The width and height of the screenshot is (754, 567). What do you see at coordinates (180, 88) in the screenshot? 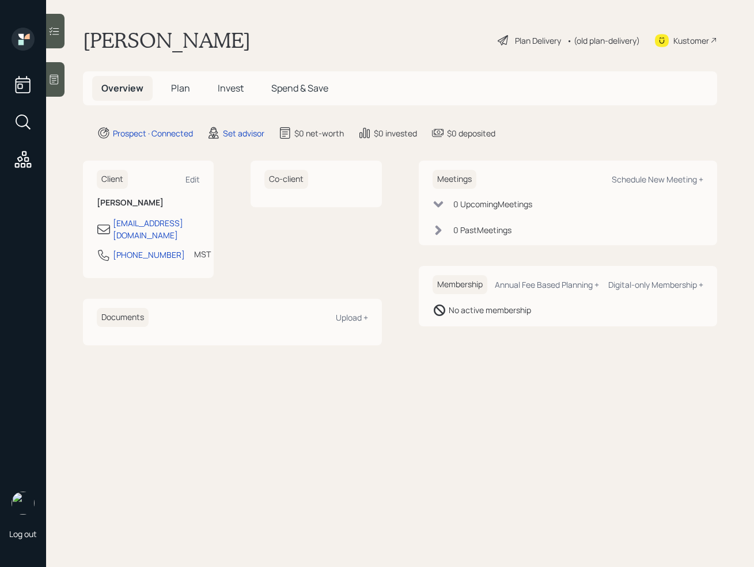
I see `span: Plan` at bounding box center [180, 88].